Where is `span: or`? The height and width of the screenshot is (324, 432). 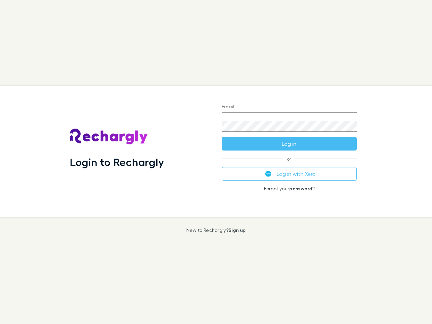
span: or is located at coordinates (289, 159).